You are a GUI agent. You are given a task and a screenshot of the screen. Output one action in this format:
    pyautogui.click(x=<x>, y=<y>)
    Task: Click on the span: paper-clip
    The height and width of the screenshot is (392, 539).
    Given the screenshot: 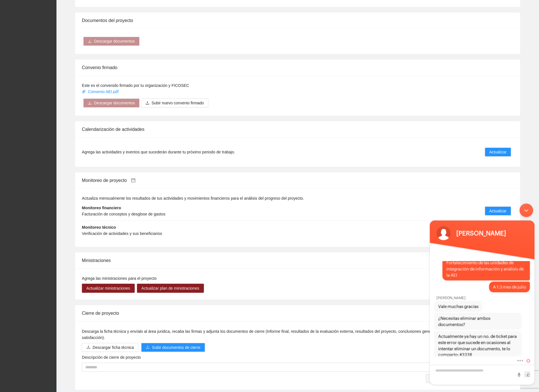 What is the action you would take?
    pyautogui.click(x=84, y=92)
    